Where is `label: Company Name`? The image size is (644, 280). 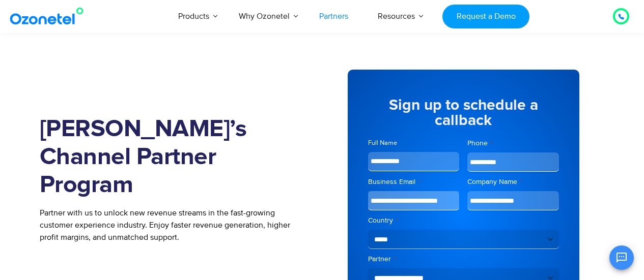 label: Company Name is located at coordinates (513, 182).